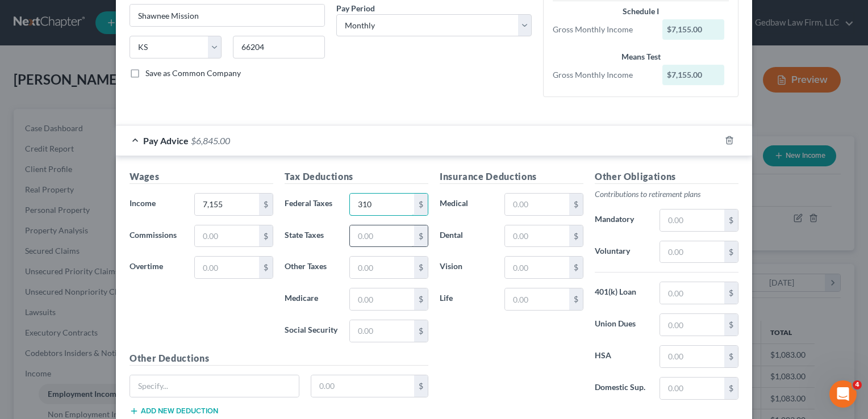  Describe the element at coordinates (666, 177) in the screenshot. I see `h5: Other Obligations` at that location.